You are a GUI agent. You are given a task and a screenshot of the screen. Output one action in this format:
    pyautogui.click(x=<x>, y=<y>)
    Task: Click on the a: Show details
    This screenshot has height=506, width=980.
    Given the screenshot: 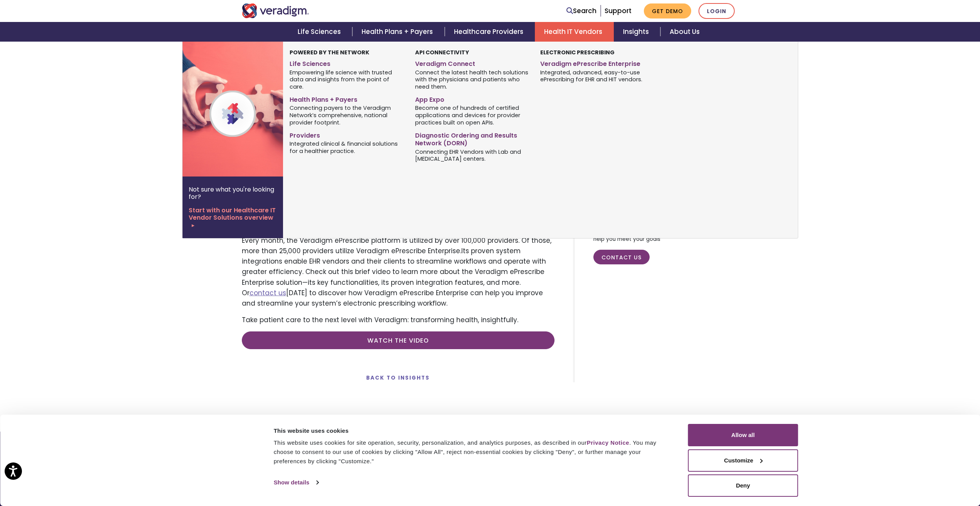 What is the action you would take?
    pyautogui.click(x=296, y=483)
    